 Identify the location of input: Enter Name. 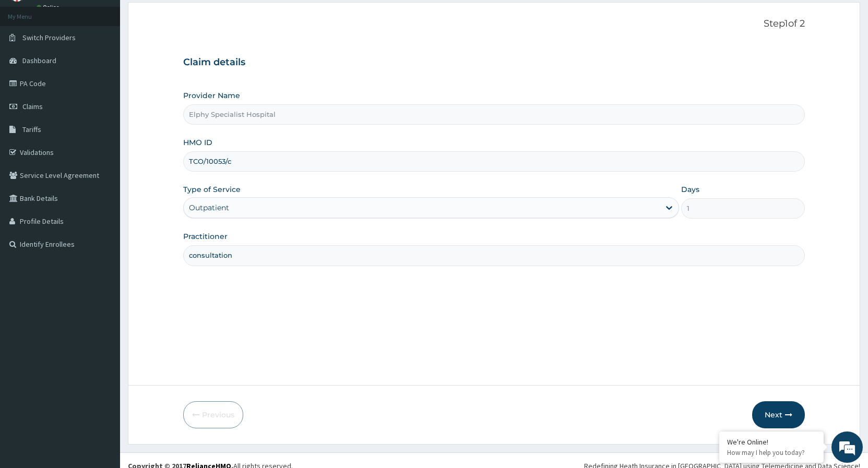
(494, 255).